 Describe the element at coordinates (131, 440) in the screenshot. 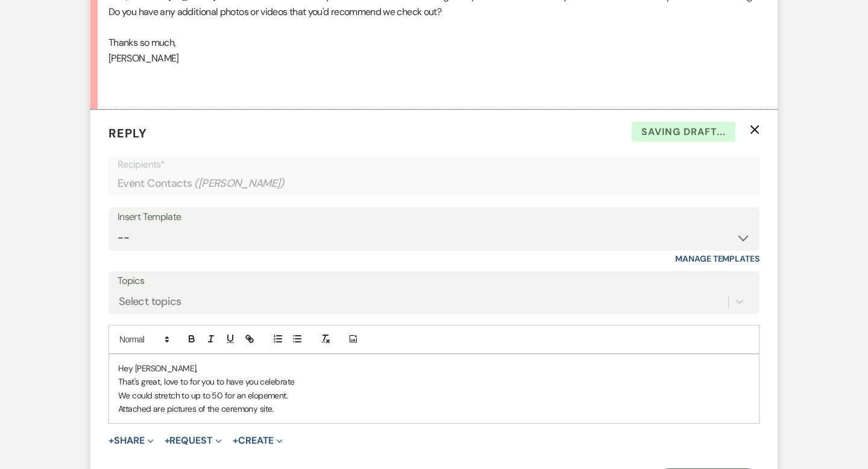

I see `button: Share` at that location.